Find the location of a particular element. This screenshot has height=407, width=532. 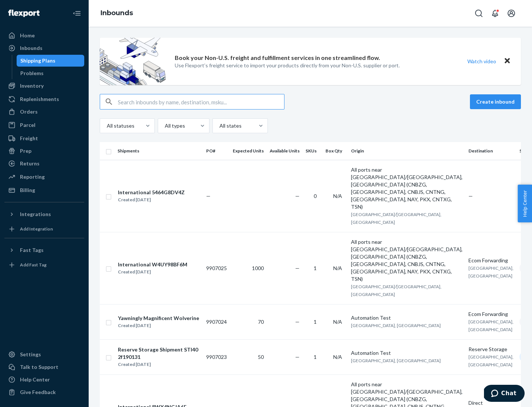

button: Close Navigation is located at coordinates (77, 13).